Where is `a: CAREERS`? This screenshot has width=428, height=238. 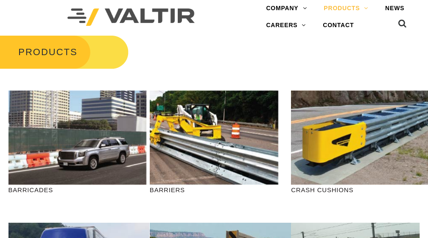
a: CAREERS is located at coordinates (286, 25).